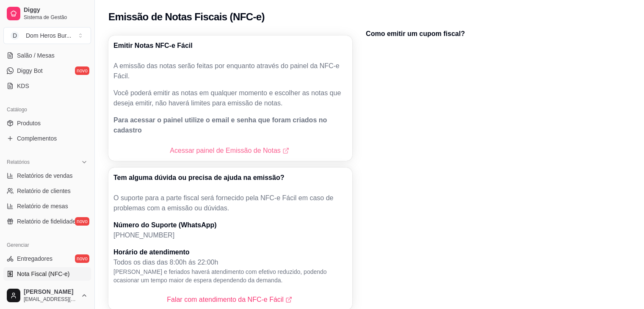 The image size is (644, 309). Describe the element at coordinates (231, 300) in the screenshot. I see `a: Falar com atendimento da NFC-e Fácil` at that location.